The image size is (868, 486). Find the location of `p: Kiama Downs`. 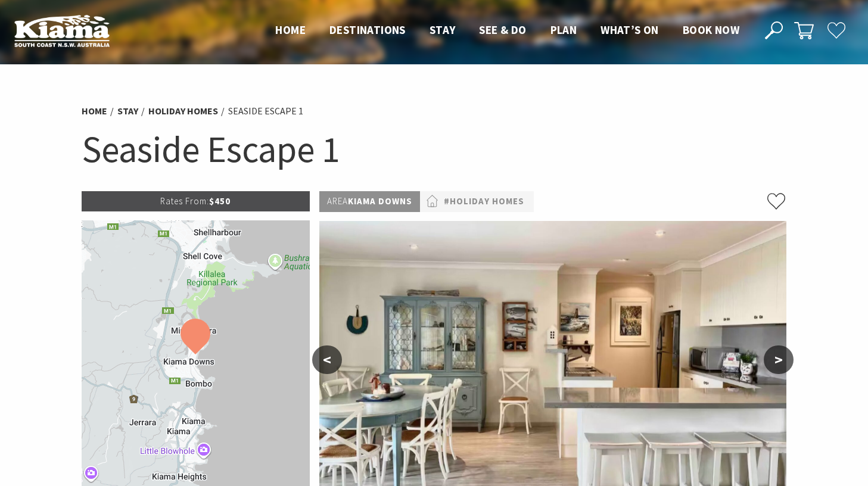

p: Kiama Downs is located at coordinates (369, 202).